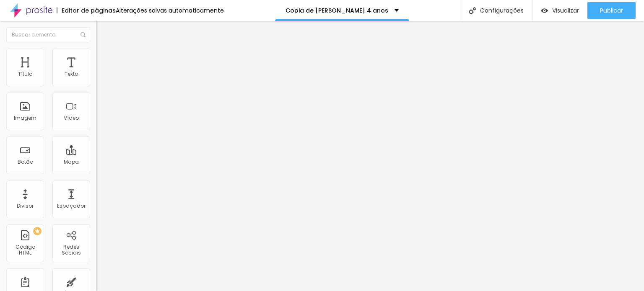 The height and width of the screenshot is (291, 644). Describe the element at coordinates (71, 118) in the screenshot. I see `div: Vídeo` at that location.